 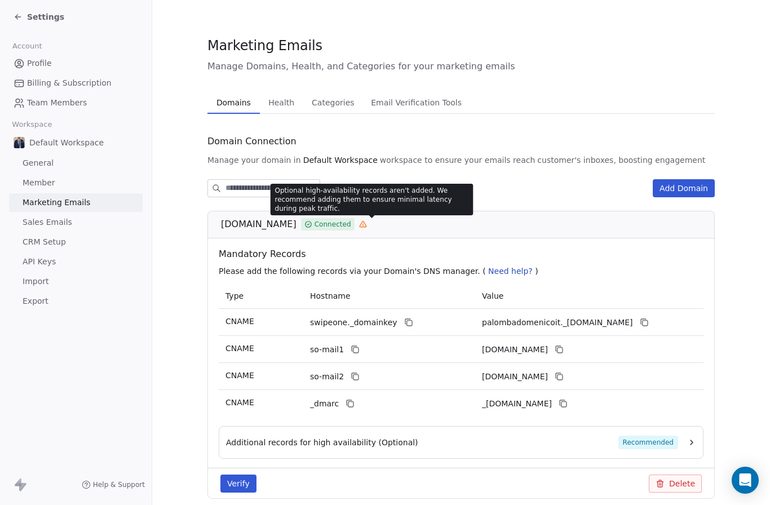 What do you see at coordinates (233, 103) in the screenshot?
I see `span: Domains` at bounding box center [233, 103].